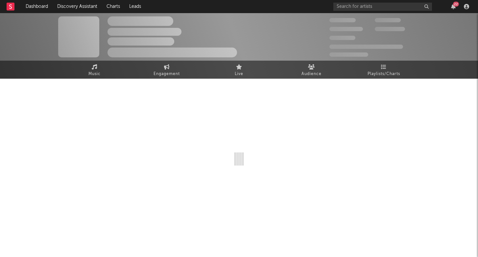  Describe the element at coordinates (311, 70) in the screenshot. I see `a: Audience` at that location.